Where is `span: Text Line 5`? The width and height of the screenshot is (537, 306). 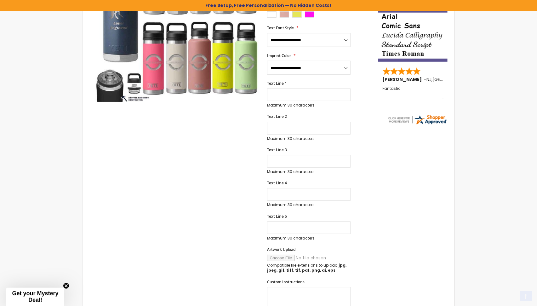
span: Text Line 5 is located at coordinates (277, 216).